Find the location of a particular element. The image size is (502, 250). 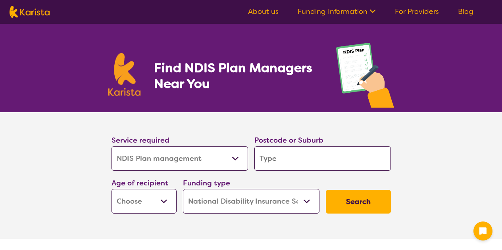

a: Funding Information is located at coordinates (337, 12).